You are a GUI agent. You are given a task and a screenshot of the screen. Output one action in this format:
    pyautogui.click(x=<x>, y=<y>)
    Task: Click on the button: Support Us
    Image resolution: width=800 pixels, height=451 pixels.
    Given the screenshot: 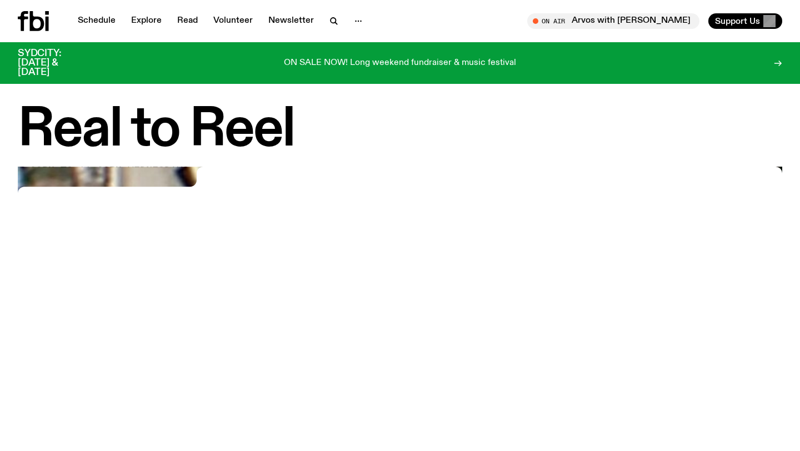 What is the action you would take?
    pyautogui.click(x=745, y=21)
    